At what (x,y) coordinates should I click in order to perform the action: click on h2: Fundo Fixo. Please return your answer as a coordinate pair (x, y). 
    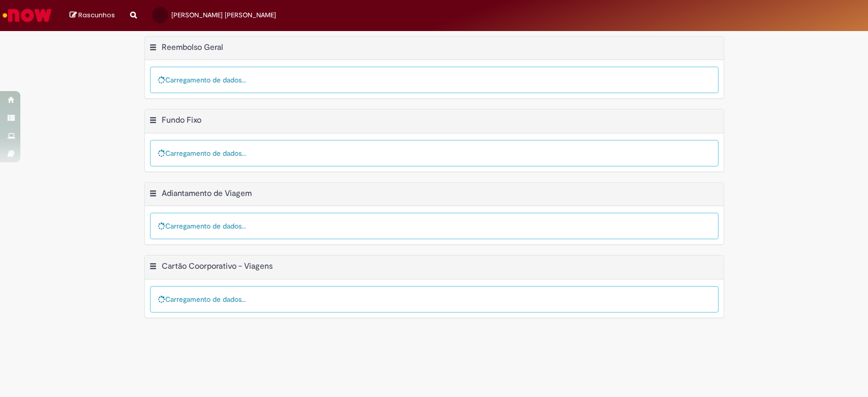
    Looking at the image, I should click on (182, 120).